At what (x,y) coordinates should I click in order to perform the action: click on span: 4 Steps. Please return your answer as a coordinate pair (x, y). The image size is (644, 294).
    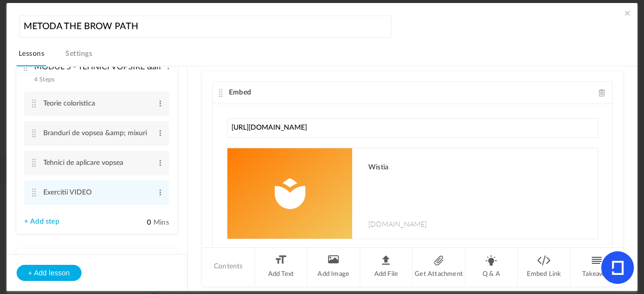
    Looking at the image, I should click on (45, 80).